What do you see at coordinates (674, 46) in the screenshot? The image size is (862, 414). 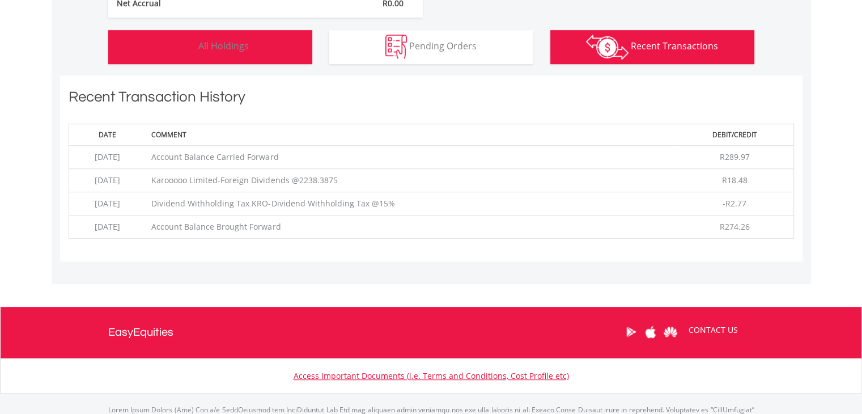 I see `span: Recent Transactions` at bounding box center [674, 46].